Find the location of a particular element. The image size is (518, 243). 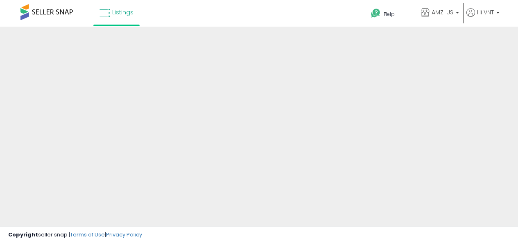

a: Help is located at coordinates (389, 14).